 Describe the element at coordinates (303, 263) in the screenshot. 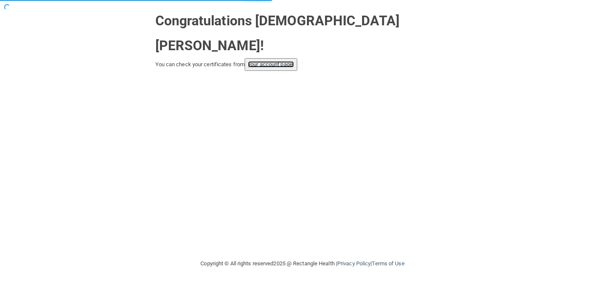

I see `div: Copyright © All rights reserved 2025 @ Rectangle Health | |` at that location.